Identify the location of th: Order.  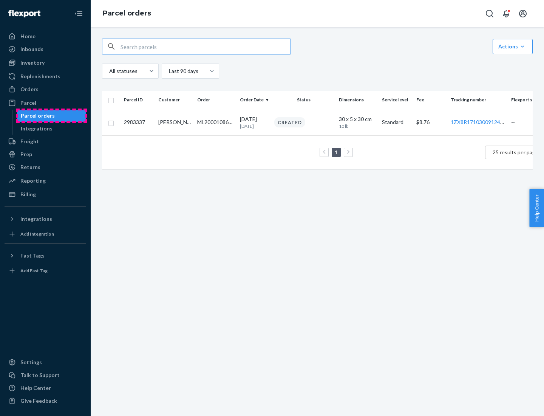
(216, 100).